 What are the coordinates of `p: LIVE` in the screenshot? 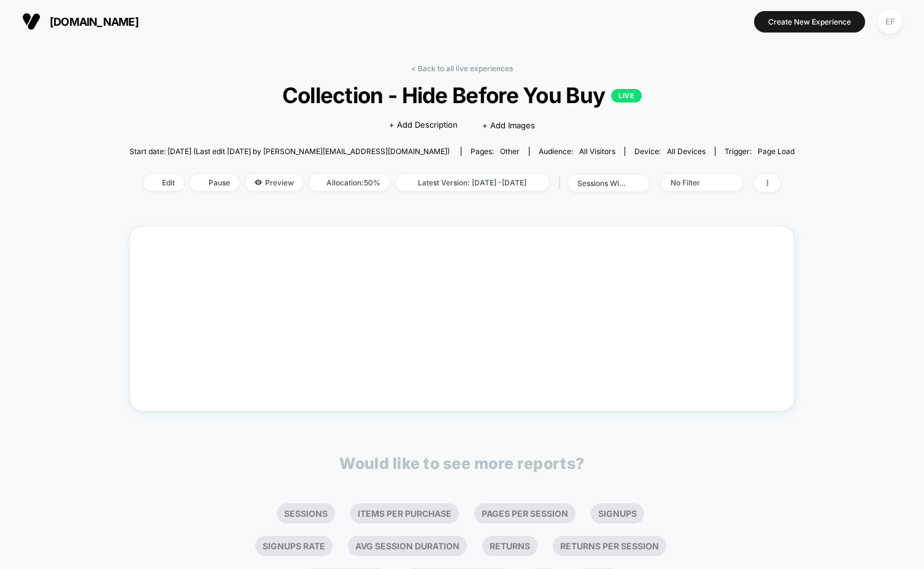 It's located at (627, 96).